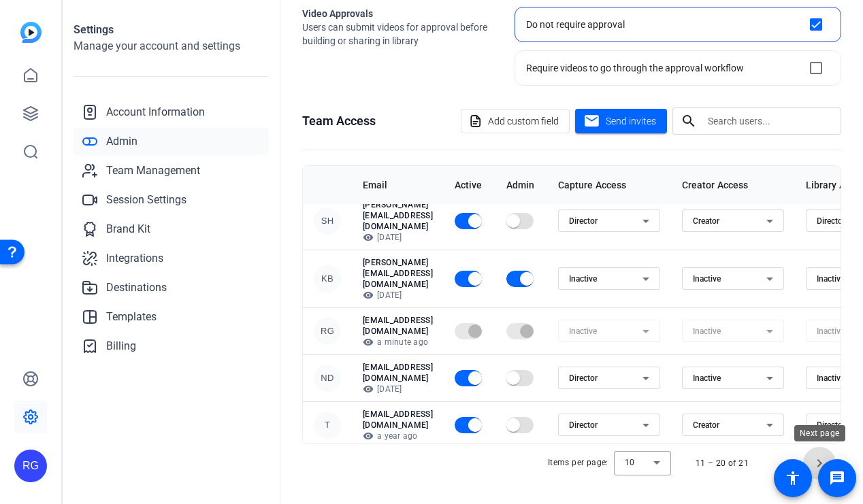 The height and width of the screenshot is (504, 863). What do you see at coordinates (134, 258) in the screenshot?
I see `span: Integrations` at bounding box center [134, 258].